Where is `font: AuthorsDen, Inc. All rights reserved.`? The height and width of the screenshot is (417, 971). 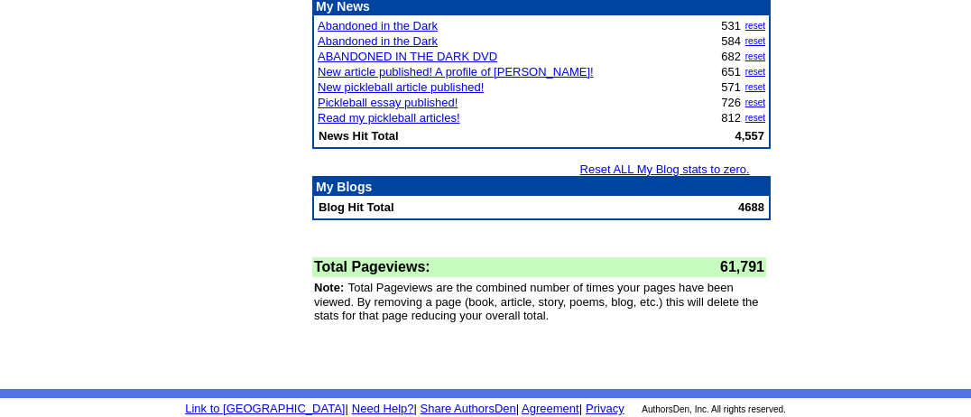 font: AuthorsDen, Inc. All rights reserved. is located at coordinates (714, 409).